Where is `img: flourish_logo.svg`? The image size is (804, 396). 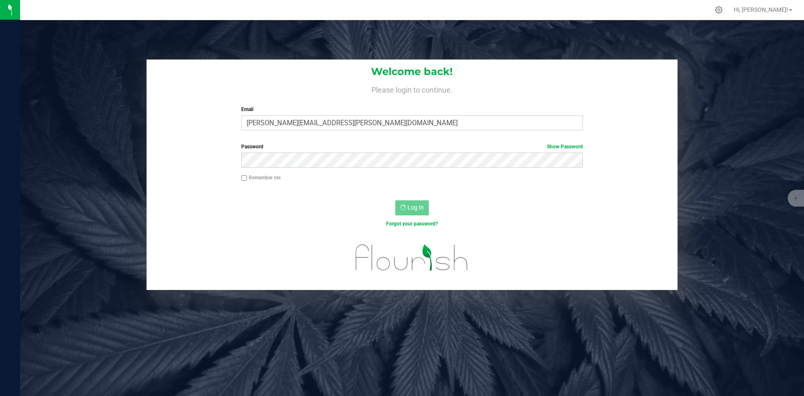
img: flourish_logo.svg is located at coordinates (412, 257).